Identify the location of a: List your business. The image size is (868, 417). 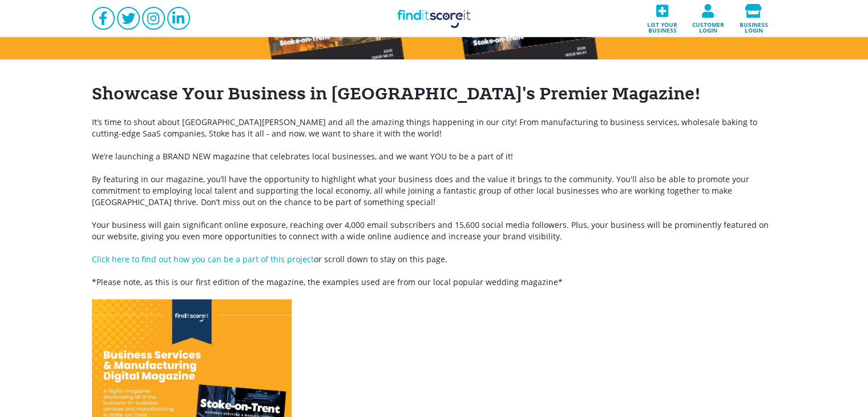
(663, 19).